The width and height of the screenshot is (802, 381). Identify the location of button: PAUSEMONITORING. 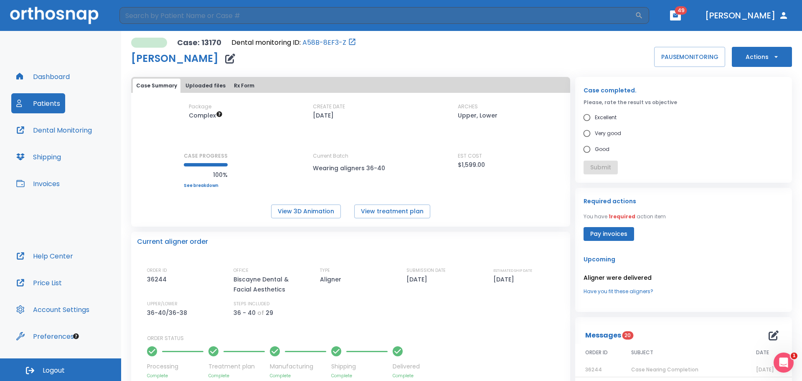
(690, 57).